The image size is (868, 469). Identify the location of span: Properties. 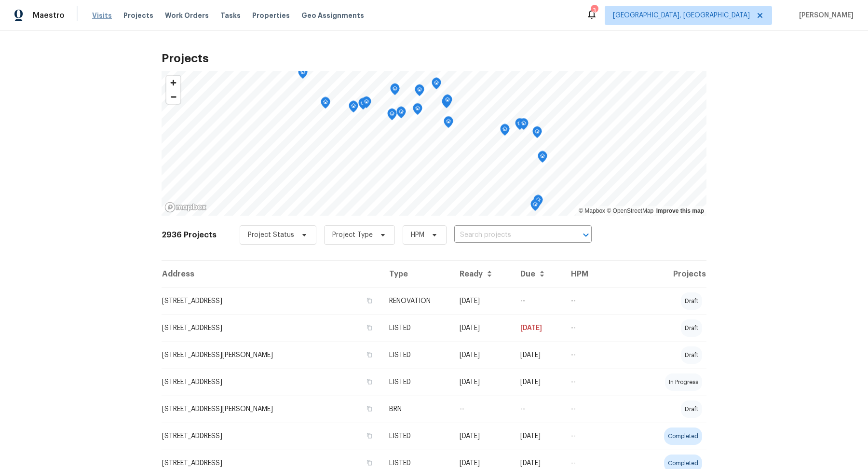
(271, 16).